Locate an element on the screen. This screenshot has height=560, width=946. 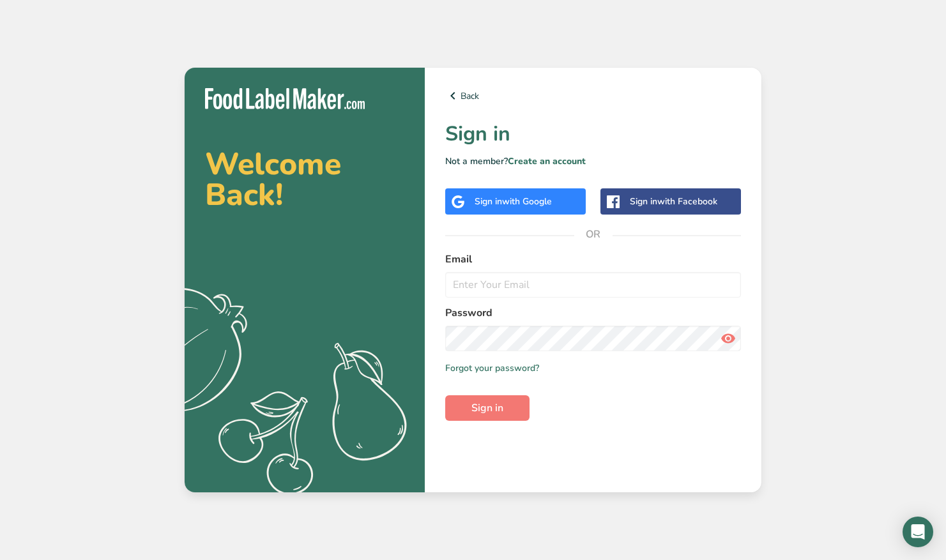
span: Sign in is located at coordinates (487, 408).